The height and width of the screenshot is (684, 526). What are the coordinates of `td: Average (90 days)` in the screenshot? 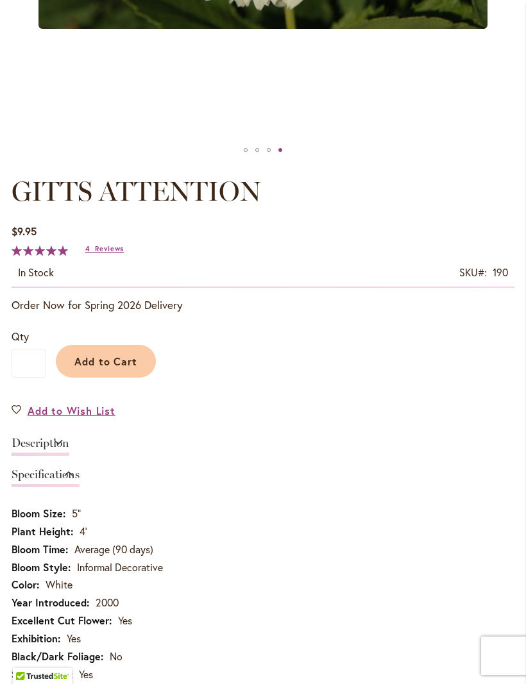 It's located at (263, 551).